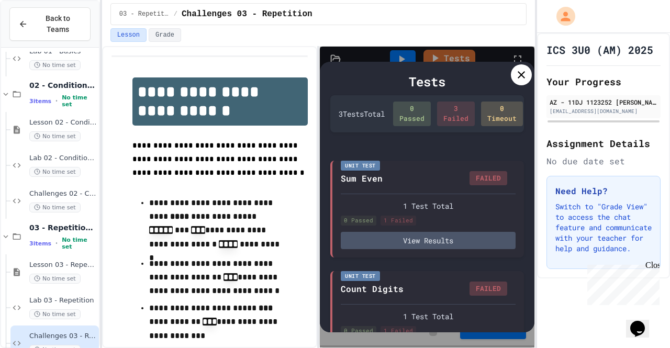  Describe the element at coordinates (50, 24) in the screenshot. I see `button: Back to Teams` at that location.